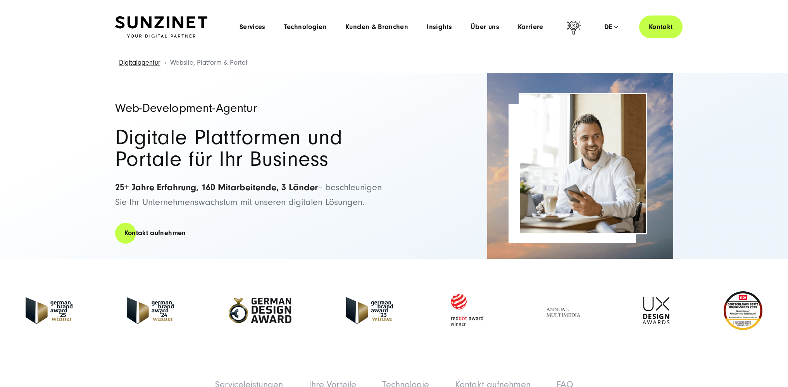 Image resolution: width=788 pixels, height=387 pixels. Describe the element at coordinates (467, 310) in the screenshot. I see `img: Red Dot Award winner - fullservice digital agentur SUNZINET` at that location.